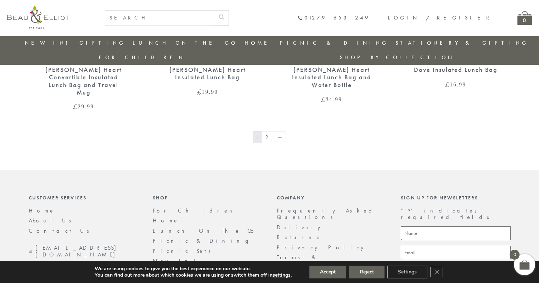 The height and width of the screenshot is (283, 539). What do you see at coordinates (322, 247) in the screenshot?
I see `a: Privacy Policy` at bounding box center [322, 247].